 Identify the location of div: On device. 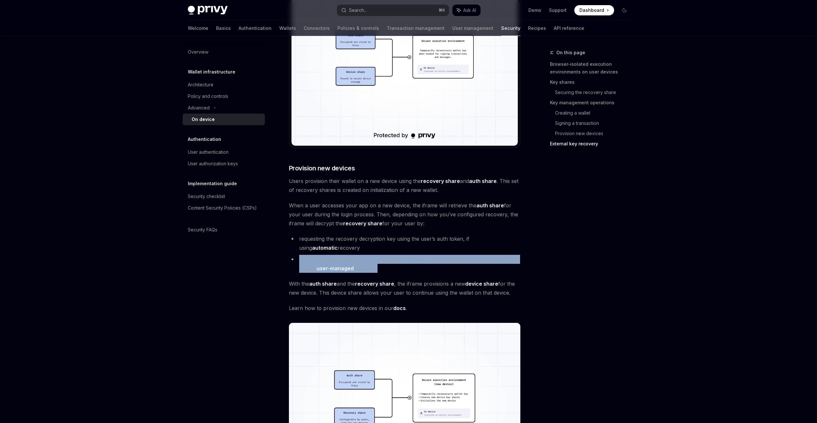
(203, 119).